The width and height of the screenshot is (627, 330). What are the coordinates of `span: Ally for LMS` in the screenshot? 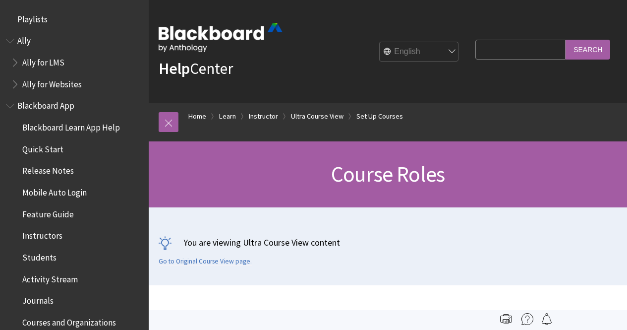 It's located at (43, 61).